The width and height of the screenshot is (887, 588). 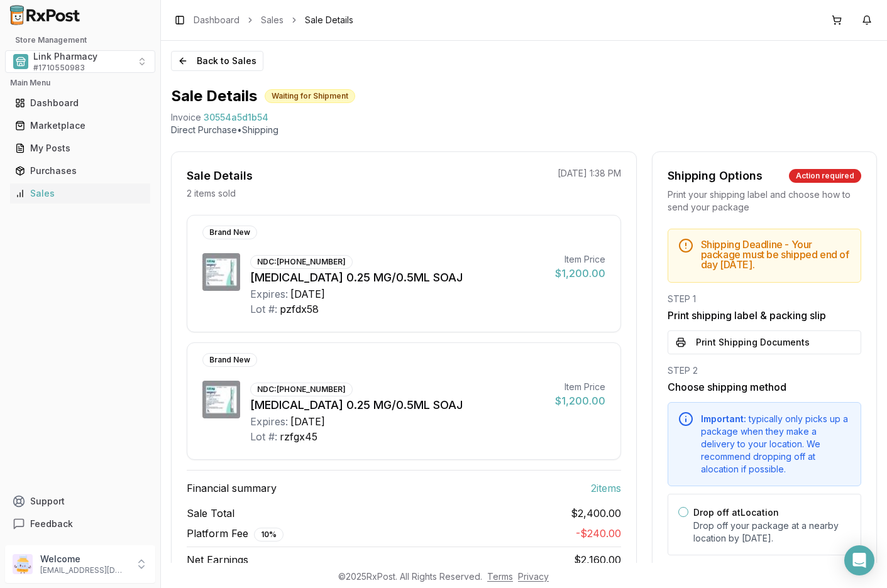 What do you see at coordinates (273, 20) in the screenshot?
I see `nav: breadcrumb` at bounding box center [273, 20].